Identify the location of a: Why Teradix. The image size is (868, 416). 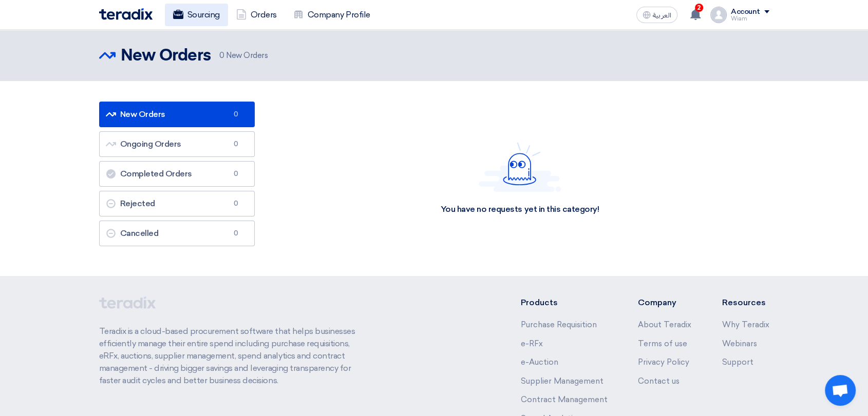
(746, 325).